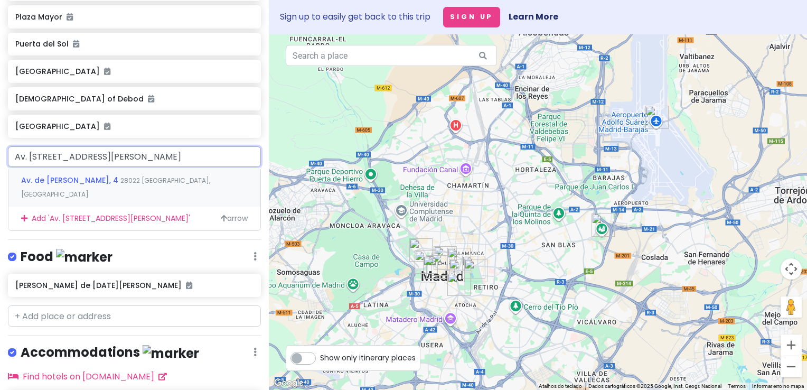  Describe the element at coordinates (561, 386) in the screenshot. I see `button: Atalhos do teclado` at that location.